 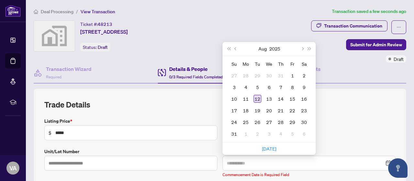 What do you see at coordinates (269, 134) in the screenshot?
I see `td: 2025-09-03` at bounding box center [269, 134].